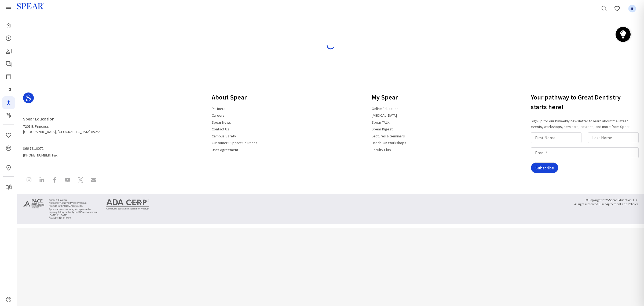  Describe the element at coordinates (8, 64) in the screenshot. I see `a: Spear Talk` at that location.